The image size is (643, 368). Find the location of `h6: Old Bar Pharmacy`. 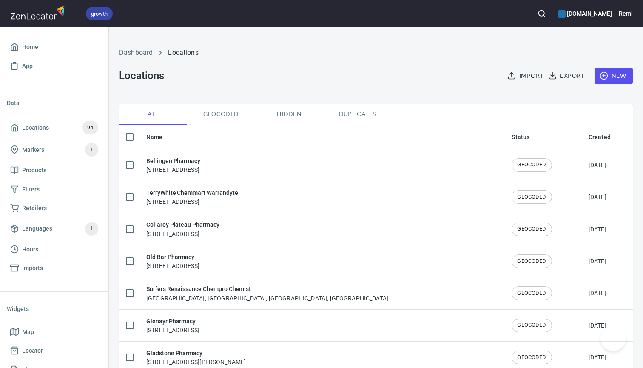

h6: Old Bar Pharmacy is located at coordinates (173, 257).